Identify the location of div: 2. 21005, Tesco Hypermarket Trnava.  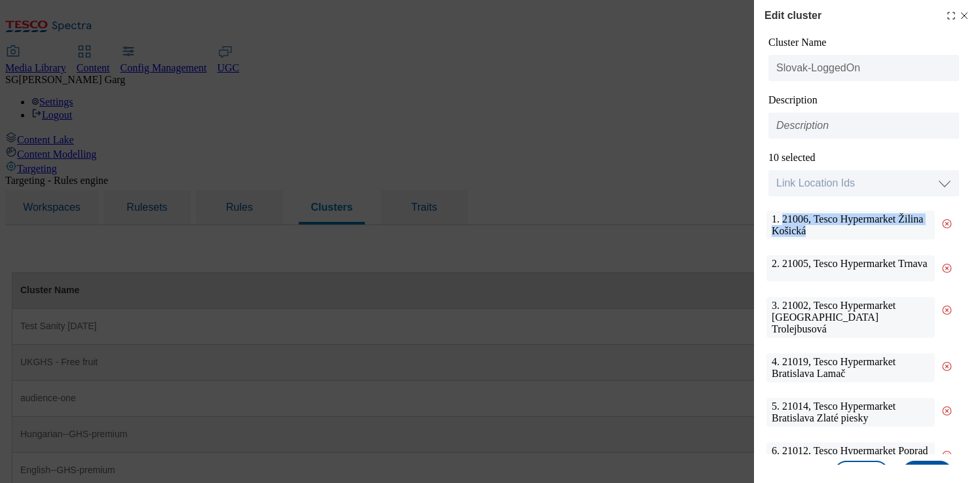
(850, 269).